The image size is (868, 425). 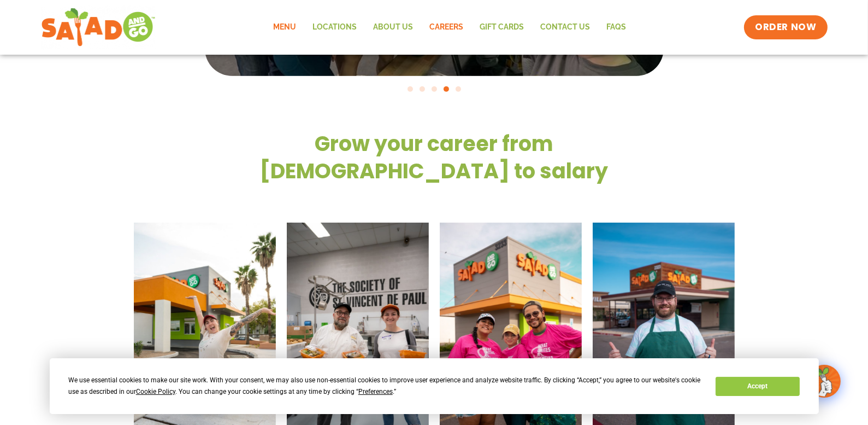 I want to click on span: Go to slide 1, so click(x=410, y=89).